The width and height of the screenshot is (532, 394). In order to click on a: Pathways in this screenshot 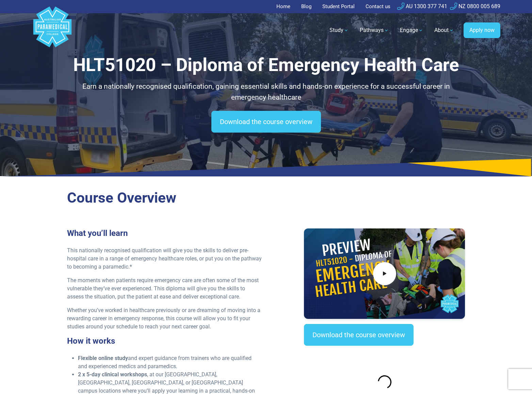, I will do `click(375, 30)`.